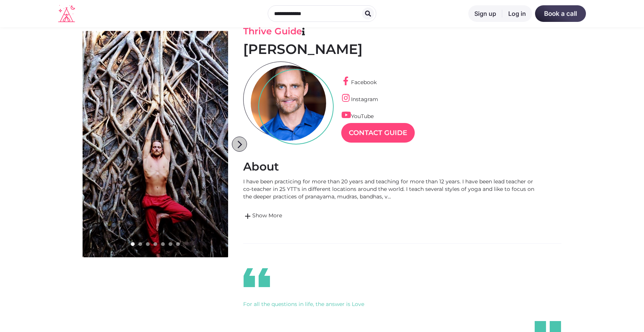  What do you see at coordinates (561, 14) in the screenshot?
I see `a: Book a call` at bounding box center [561, 14].